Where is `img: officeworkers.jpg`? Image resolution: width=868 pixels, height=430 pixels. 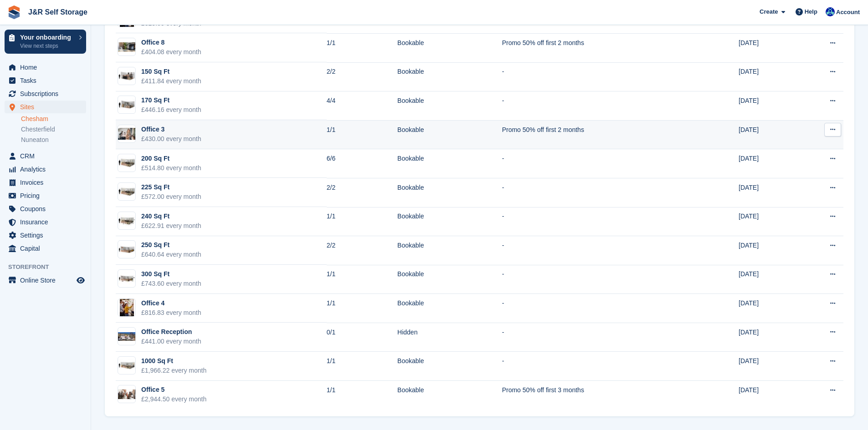 img: officeworkers.jpg is located at coordinates (127, 134).